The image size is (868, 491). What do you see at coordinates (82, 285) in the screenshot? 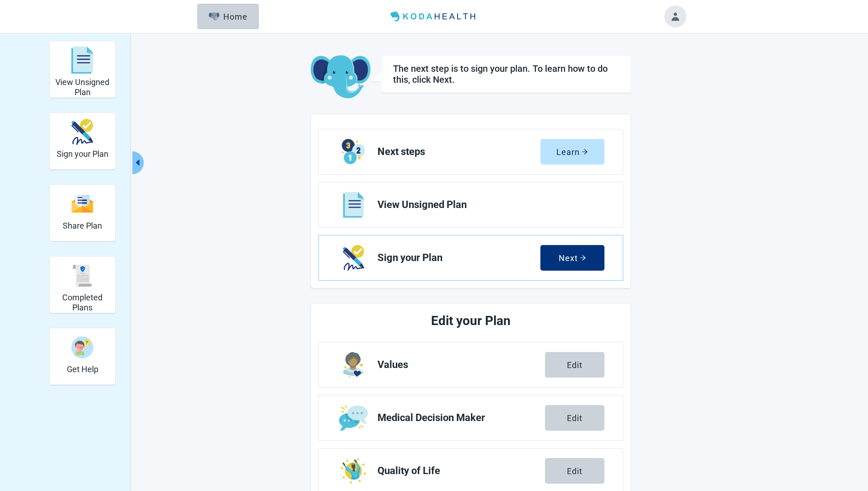
I see `div: Completed Plans` at bounding box center [82, 285].